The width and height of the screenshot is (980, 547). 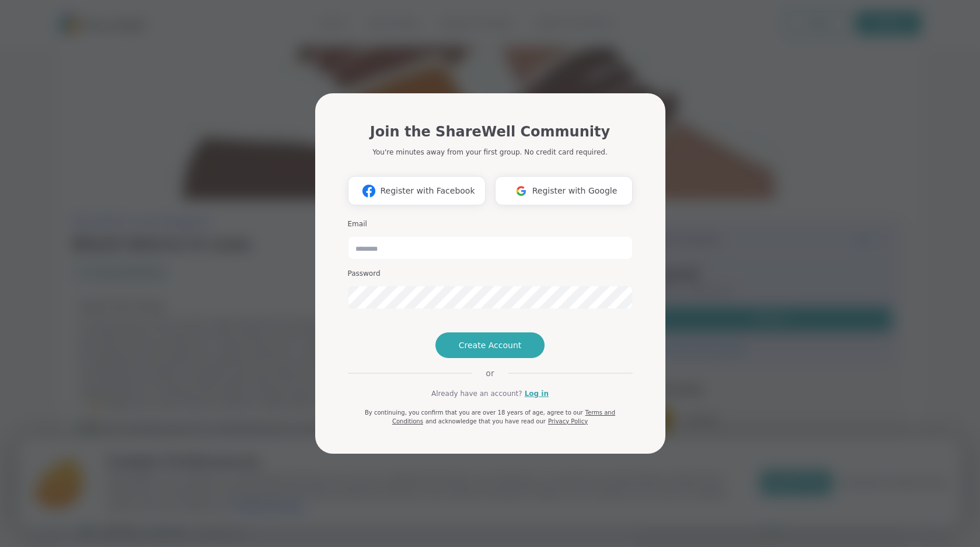 What do you see at coordinates (427, 191) in the screenshot?
I see `span: Register with Facebook` at bounding box center [427, 191].